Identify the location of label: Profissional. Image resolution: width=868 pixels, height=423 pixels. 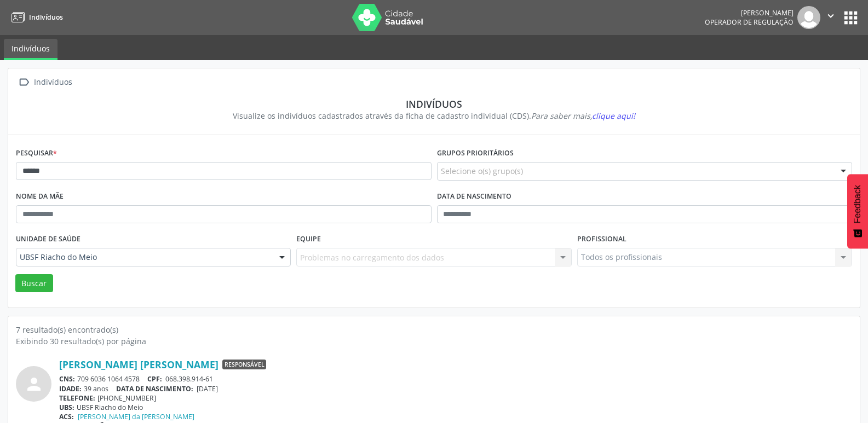
(602, 239).